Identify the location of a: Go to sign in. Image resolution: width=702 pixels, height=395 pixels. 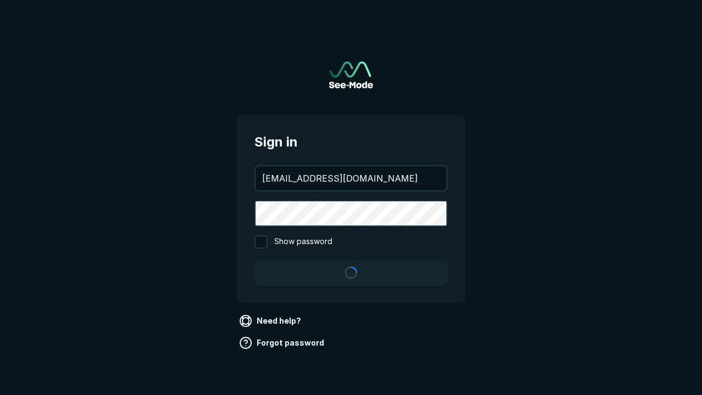
(351, 75).